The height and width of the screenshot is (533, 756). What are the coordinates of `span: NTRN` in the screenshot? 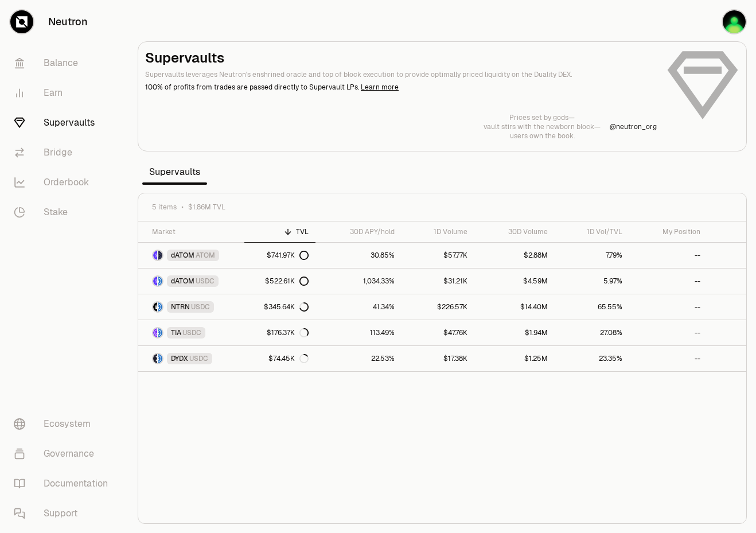 It's located at (180, 307).